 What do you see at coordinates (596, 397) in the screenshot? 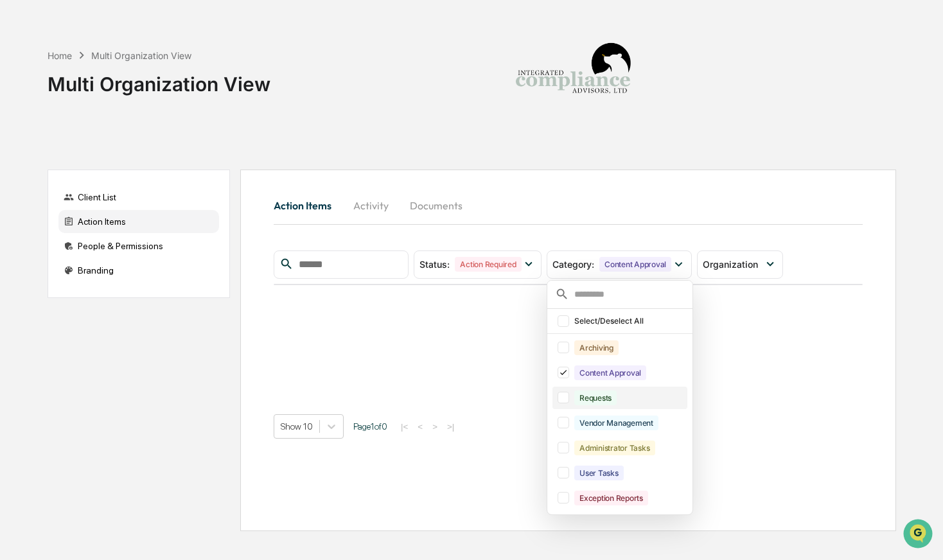
I see `div: Requests` at bounding box center [596, 397].